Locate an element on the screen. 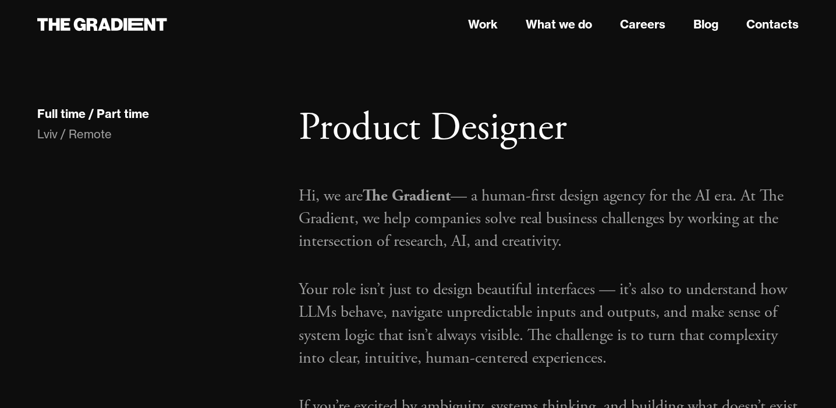  p: Hi, we are — a human-first design agency for the AI era. At The Gradient, we help companies solve... is located at coordinates (548, 219).